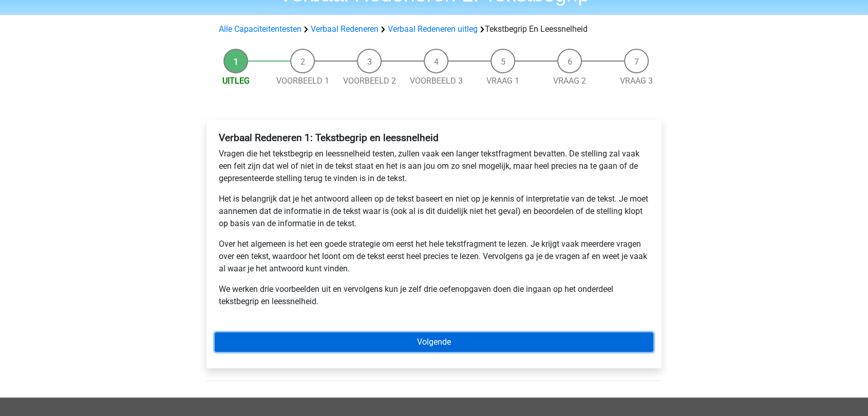 The image size is (868, 416). Describe the element at coordinates (434, 342) in the screenshot. I see `a: Volgende` at that location.